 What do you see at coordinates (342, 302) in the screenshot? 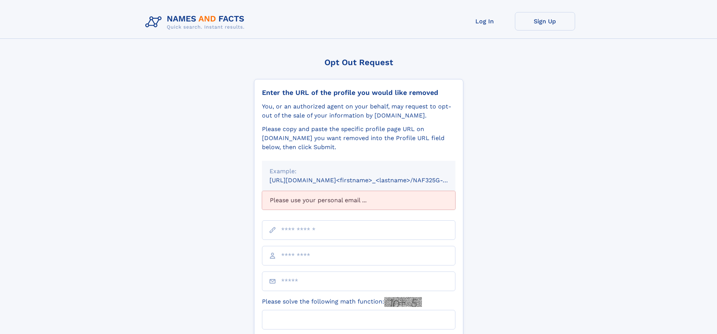
I see `label: Please solve the following math function:` at bounding box center [342, 302].